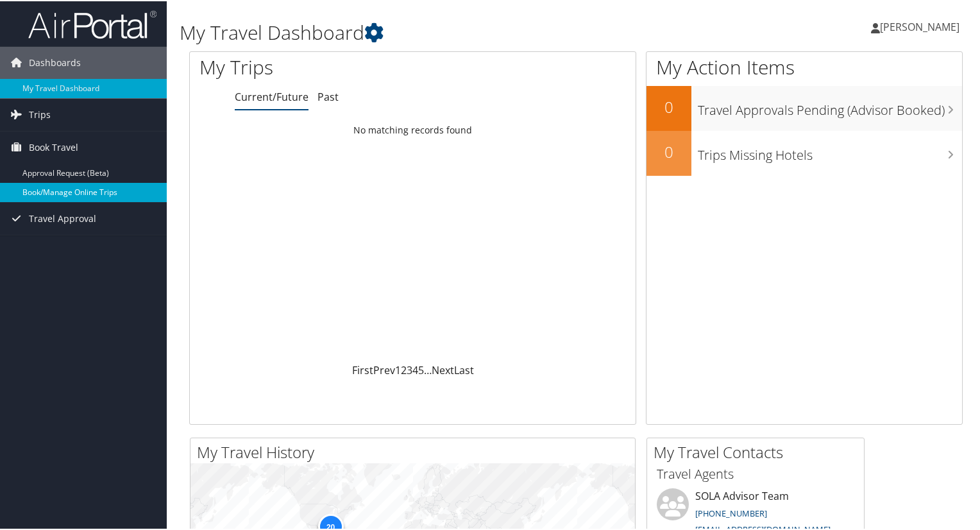  I want to click on a: Current/Future, so click(271, 95).